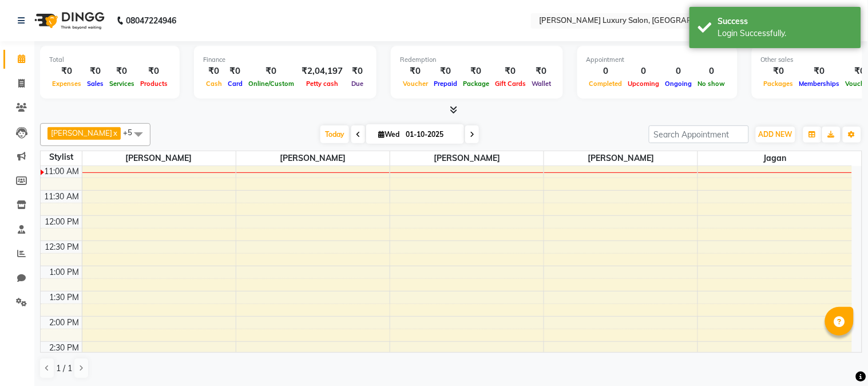 The width and height of the screenshot is (868, 386). What do you see at coordinates (477, 60) in the screenshot?
I see `div: Redemption` at bounding box center [477, 60].